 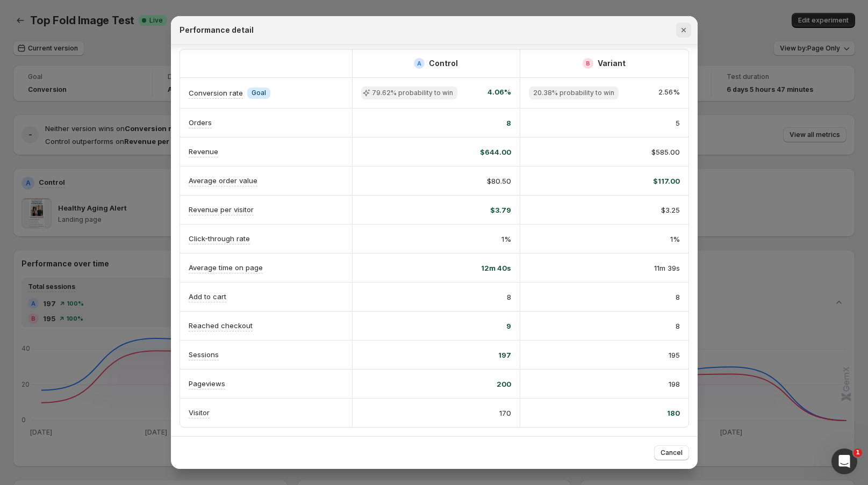 I want to click on p: Revenue, so click(x=203, y=152).